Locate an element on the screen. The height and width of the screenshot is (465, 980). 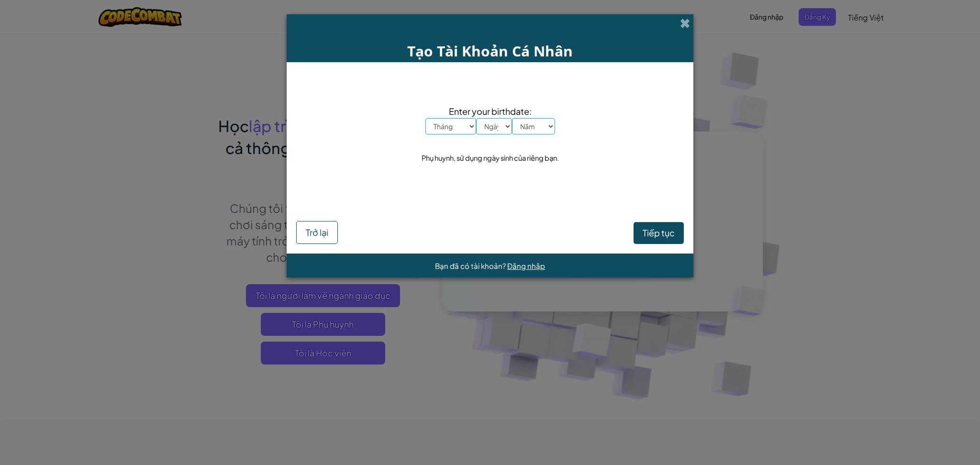
button: Tiếp tục is located at coordinates (658, 233).